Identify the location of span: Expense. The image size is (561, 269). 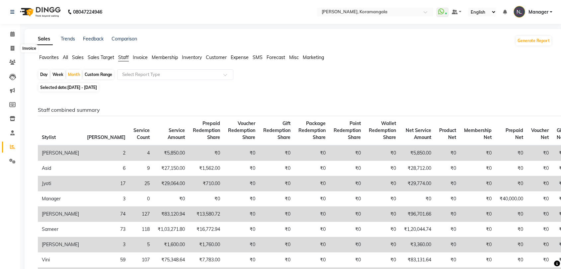
(240, 57).